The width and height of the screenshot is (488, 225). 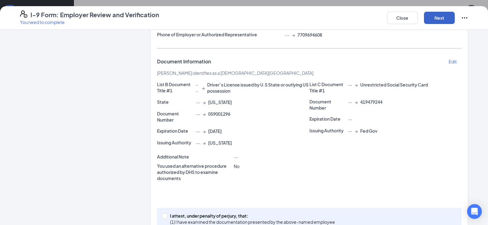 What do you see at coordinates (237, 166) in the screenshot?
I see `span: No` at bounding box center [237, 166].